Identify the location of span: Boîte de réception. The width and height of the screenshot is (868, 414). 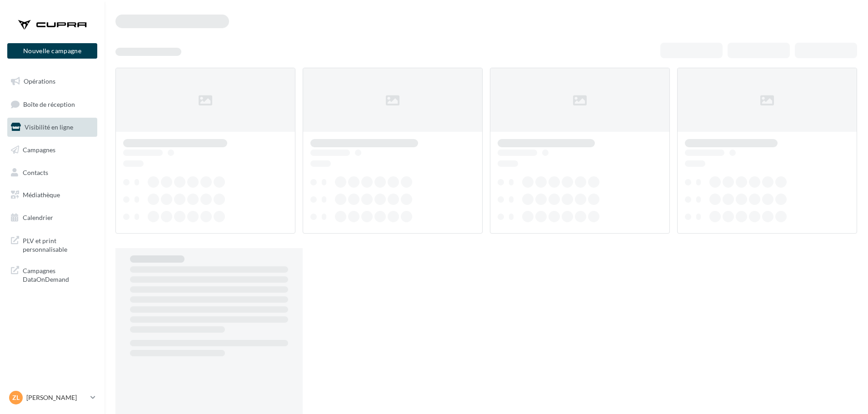
(49, 104).